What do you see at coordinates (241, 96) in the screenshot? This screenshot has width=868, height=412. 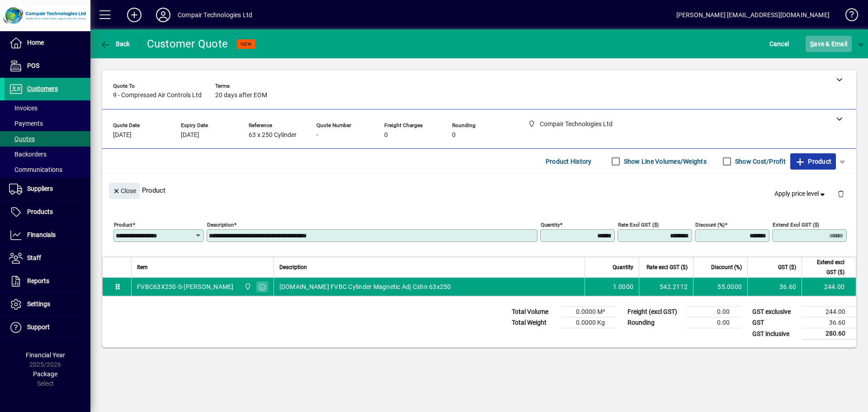 I see `span: 20 days after EOM` at bounding box center [241, 96].